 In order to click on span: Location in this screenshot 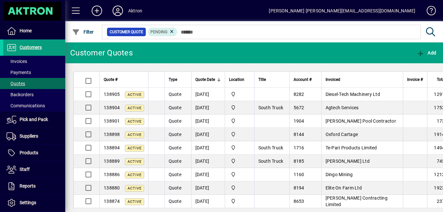, I will do `click(237, 80)`.